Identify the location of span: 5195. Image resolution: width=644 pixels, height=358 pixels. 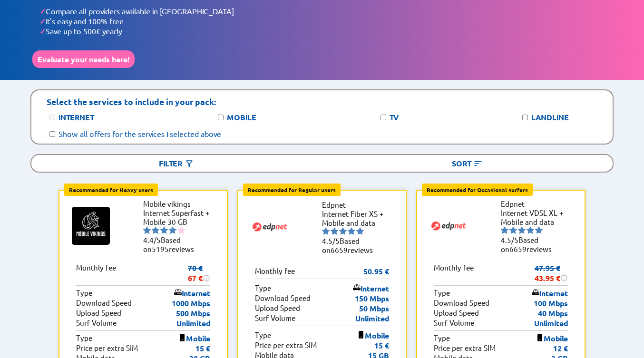
(161, 248).